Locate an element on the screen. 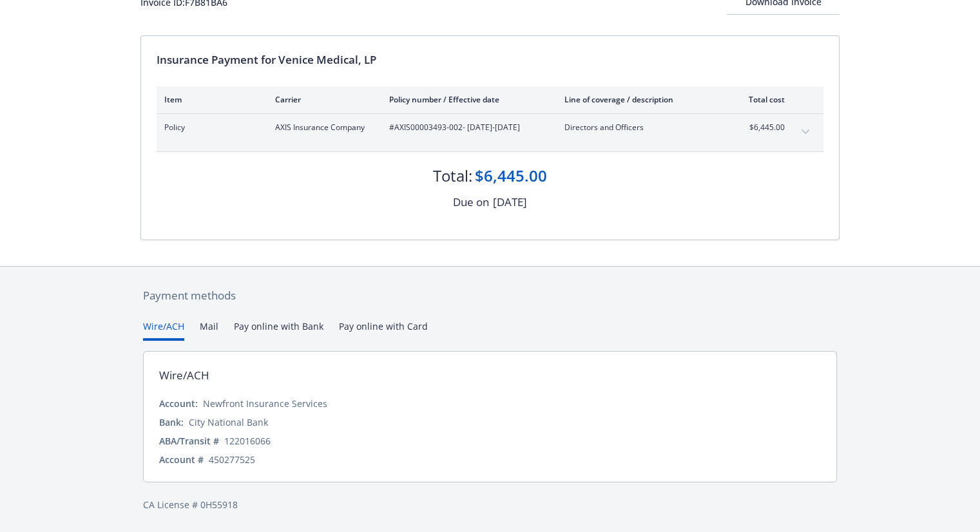 Image resolution: width=980 pixels, height=532 pixels. button: Pay online with Bank is located at coordinates (278, 329).